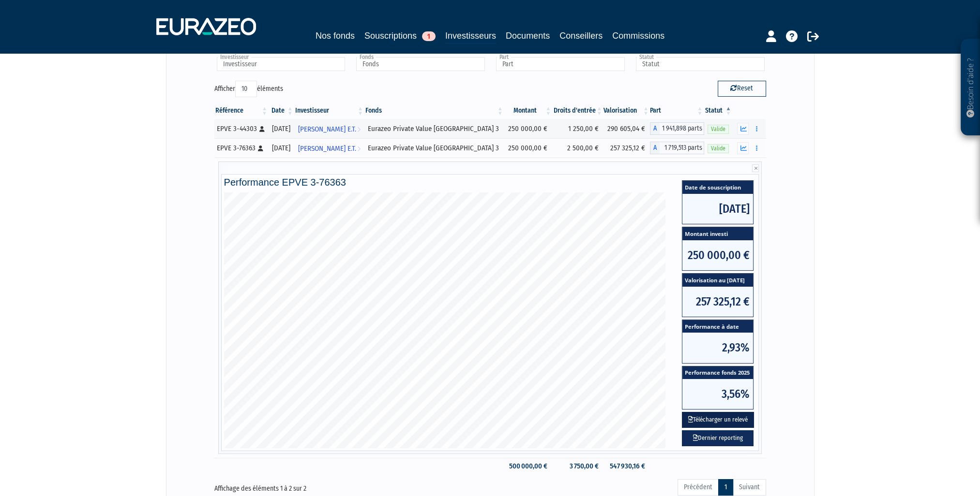  Describe the element at coordinates (329, 111) in the screenshot. I see `th: Investisseur: activer pour trier la colonne par ordre croissant` at that location.